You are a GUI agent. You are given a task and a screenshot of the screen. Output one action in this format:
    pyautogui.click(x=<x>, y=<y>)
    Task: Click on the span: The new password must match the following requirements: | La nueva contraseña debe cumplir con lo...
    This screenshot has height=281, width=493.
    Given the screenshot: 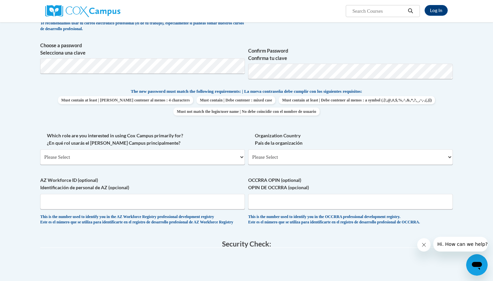 What is the action you would take?
    pyautogui.click(x=246, y=92)
    